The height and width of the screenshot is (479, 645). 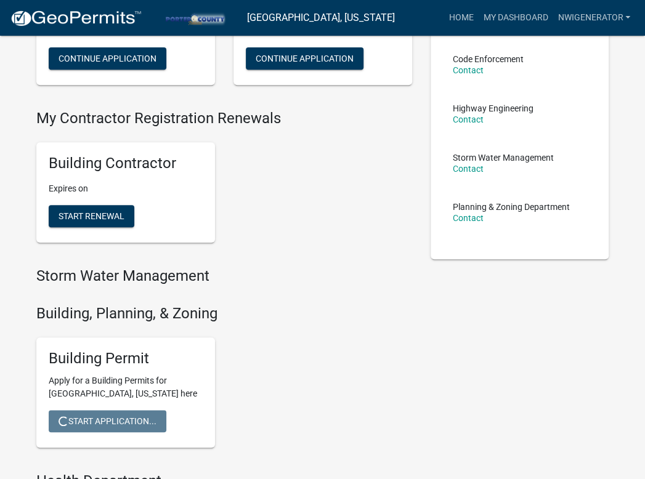 What do you see at coordinates (91, 216) in the screenshot?
I see `span: Start Renewal` at bounding box center [91, 216].